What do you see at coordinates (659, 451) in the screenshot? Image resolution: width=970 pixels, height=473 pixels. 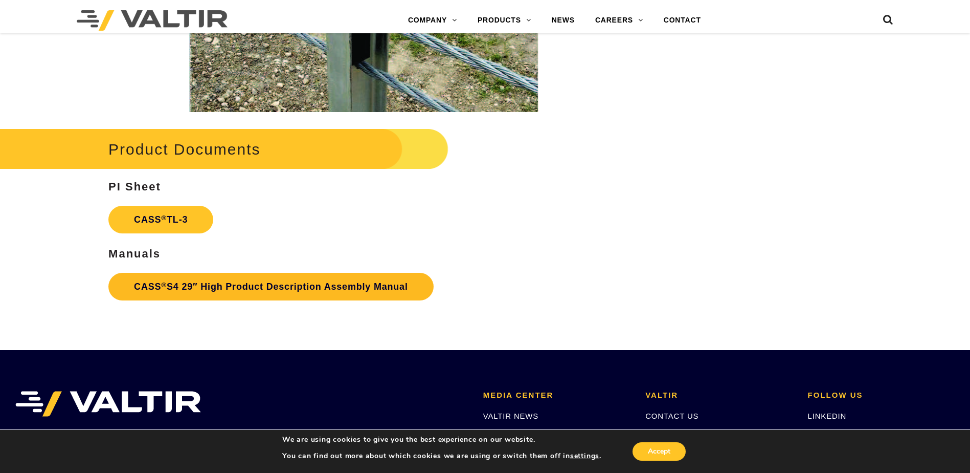 I see `button: Accept` at bounding box center [659, 451].